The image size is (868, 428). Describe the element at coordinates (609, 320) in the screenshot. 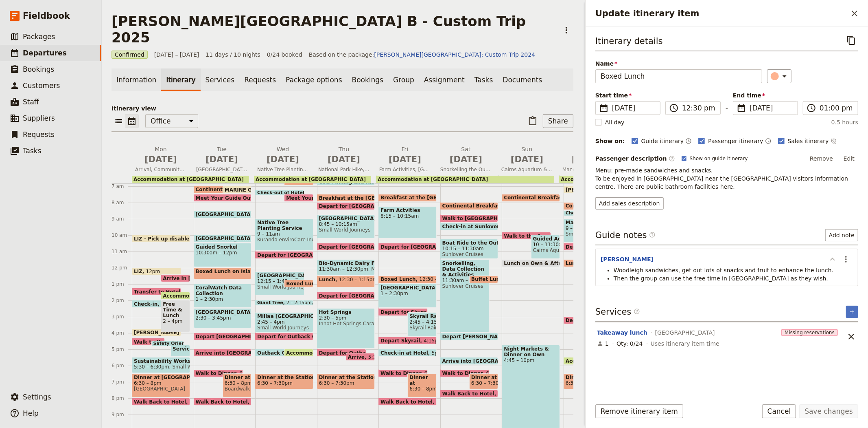

I see `span: Depart for Daintree Rainforest` at that location.